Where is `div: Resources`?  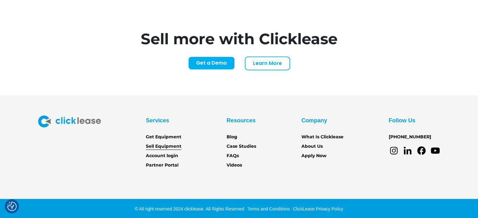
div: Resources is located at coordinates (241, 121).